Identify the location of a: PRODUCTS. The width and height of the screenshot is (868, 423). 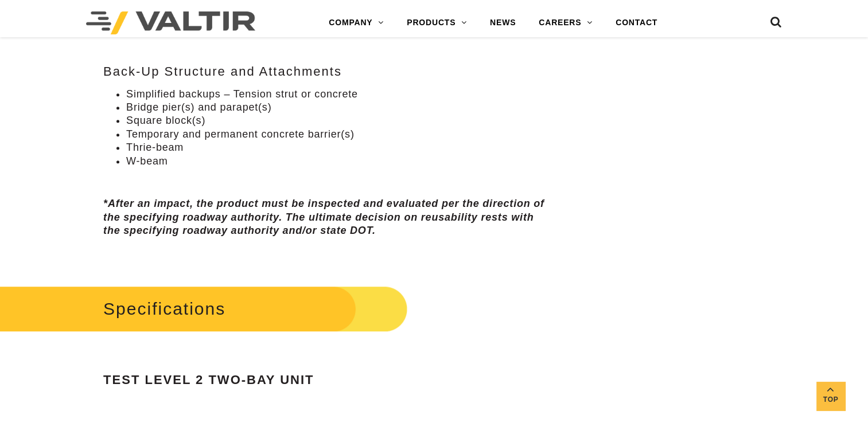
(436, 23).